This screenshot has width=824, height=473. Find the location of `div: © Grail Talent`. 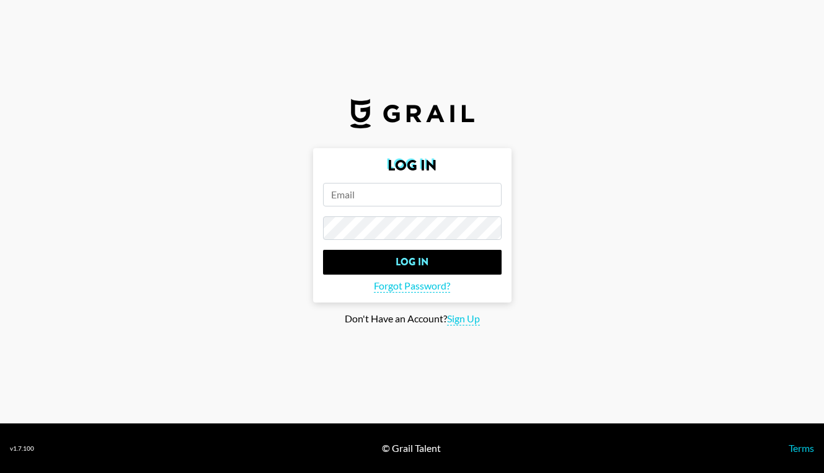

div: © Grail Talent is located at coordinates (411, 448).